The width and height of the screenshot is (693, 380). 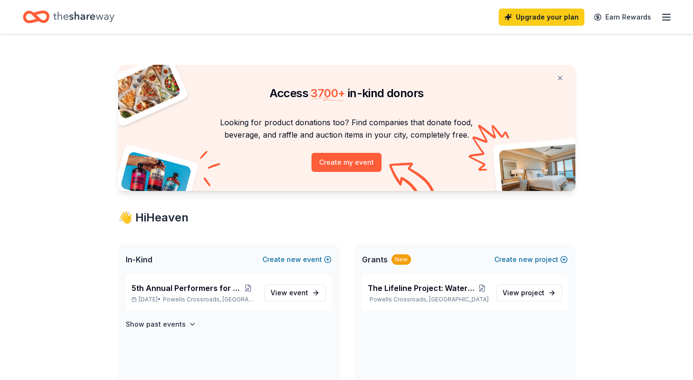 I want to click on div: New, so click(x=401, y=260).